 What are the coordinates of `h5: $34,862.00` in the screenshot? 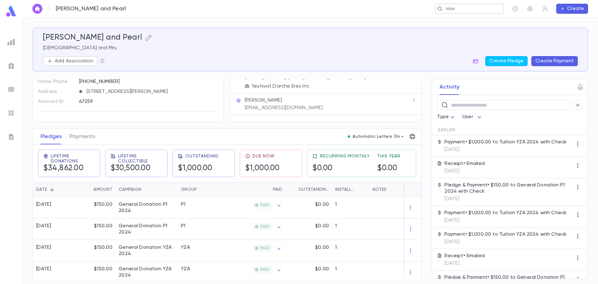 It's located at (69, 168).